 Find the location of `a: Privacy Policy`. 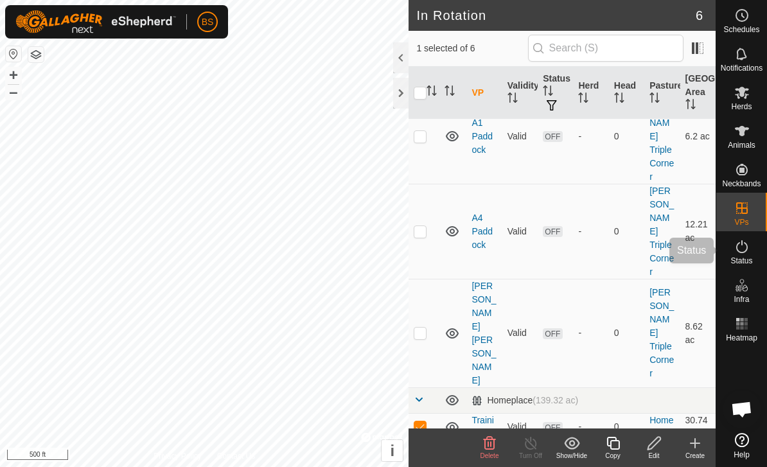

a: Privacy Policy is located at coordinates (177, 456).